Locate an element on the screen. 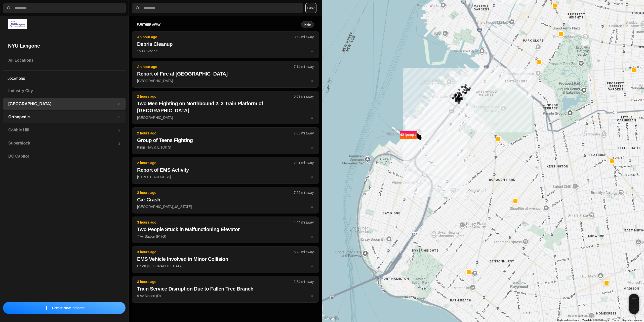  button: Hide is located at coordinates (308, 25).